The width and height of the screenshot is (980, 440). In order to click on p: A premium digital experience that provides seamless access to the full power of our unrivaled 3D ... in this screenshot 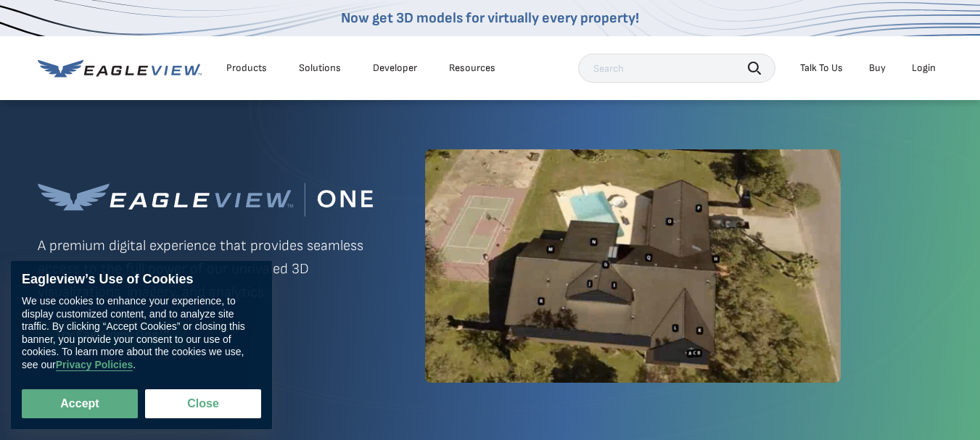, I will do `click(205, 269)`.